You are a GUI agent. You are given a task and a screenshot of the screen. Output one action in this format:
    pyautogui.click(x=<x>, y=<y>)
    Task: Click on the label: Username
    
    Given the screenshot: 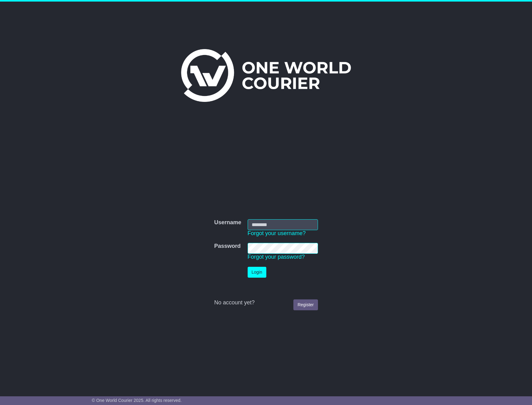 What is the action you would take?
    pyautogui.click(x=227, y=222)
    